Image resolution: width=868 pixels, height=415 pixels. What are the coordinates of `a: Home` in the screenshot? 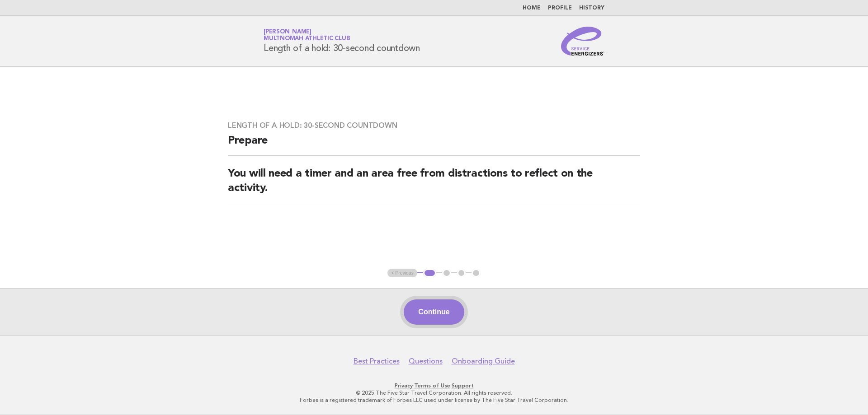 It's located at (531, 8).